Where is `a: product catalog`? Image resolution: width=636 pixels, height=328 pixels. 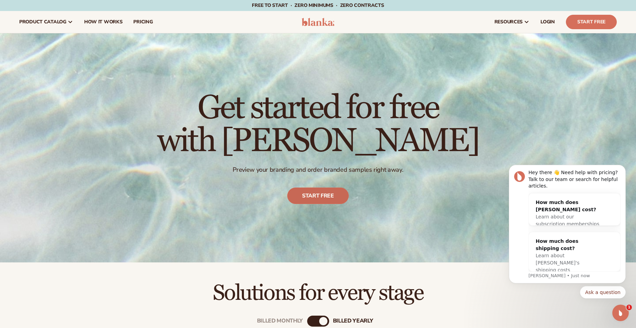 a: product catalog is located at coordinates (46, 22).